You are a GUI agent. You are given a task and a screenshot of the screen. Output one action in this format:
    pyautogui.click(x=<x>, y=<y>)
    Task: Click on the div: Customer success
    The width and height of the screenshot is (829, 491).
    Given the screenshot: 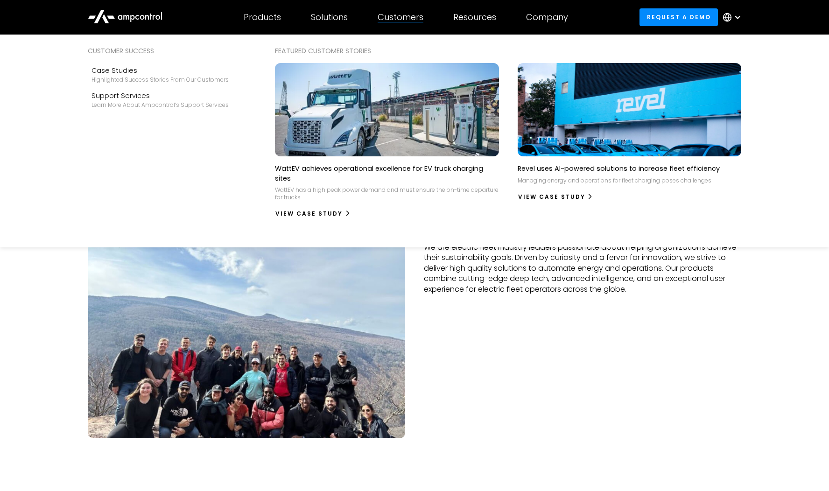 What is the action you would take?
    pyautogui.click(x=163, y=51)
    